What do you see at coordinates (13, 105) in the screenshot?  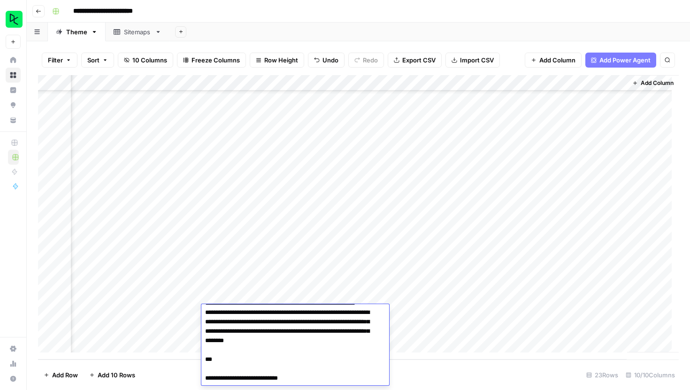 I see `a: Opportunities` at bounding box center [13, 105].